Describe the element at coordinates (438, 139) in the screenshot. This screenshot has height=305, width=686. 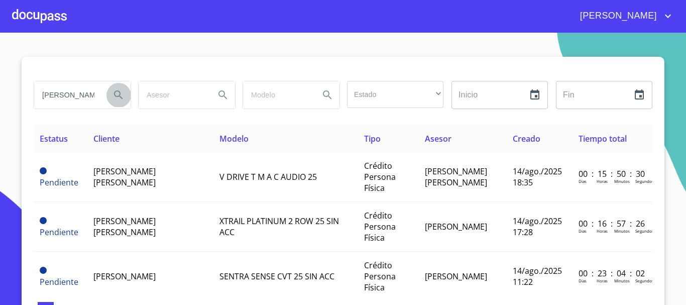
I see `span: Asesor` at that location.